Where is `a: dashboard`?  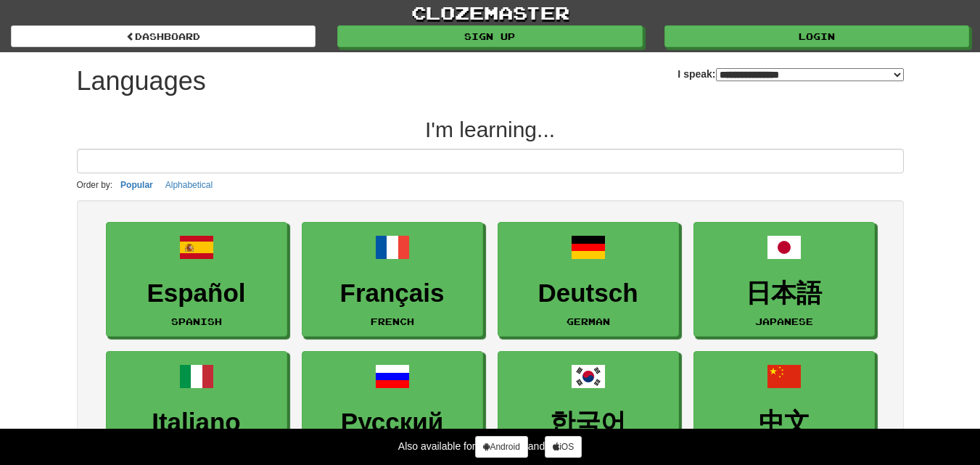 a: dashboard is located at coordinates (163, 36).